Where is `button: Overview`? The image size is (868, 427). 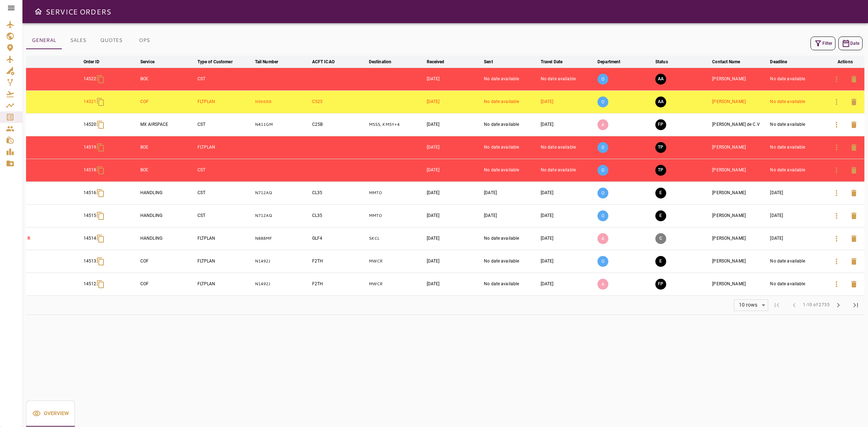
button: Overview is located at coordinates (50, 414).